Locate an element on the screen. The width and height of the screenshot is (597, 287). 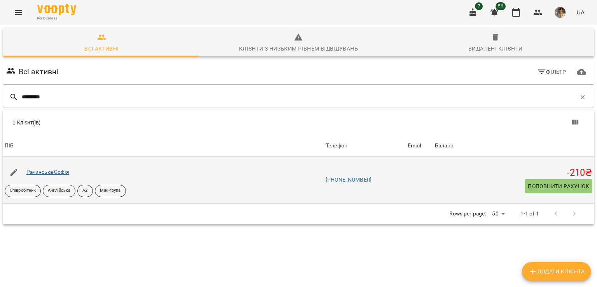
span: Фільтр is located at coordinates (552, 72).